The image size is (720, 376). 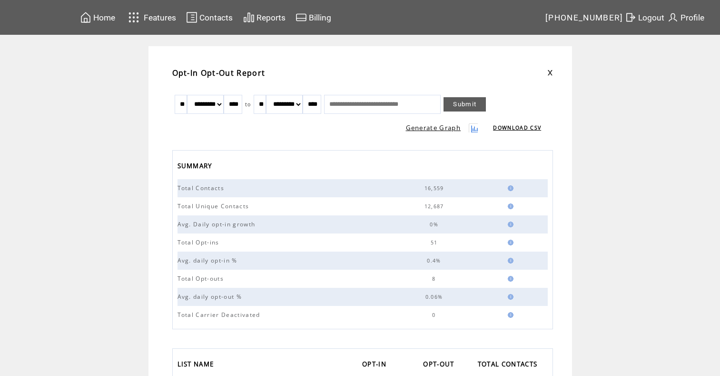 What do you see at coordinates (199, 242) in the screenshot?
I see `span: Total Opt-ins` at bounding box center [199, 242].